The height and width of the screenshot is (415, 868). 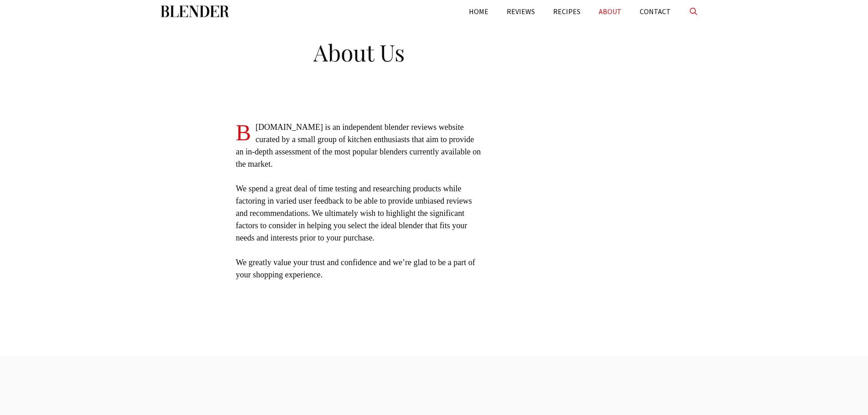 What do you see at coordinates (243, 133) in the screenshot?
I see `span: B` at bounding box center [243, 133].